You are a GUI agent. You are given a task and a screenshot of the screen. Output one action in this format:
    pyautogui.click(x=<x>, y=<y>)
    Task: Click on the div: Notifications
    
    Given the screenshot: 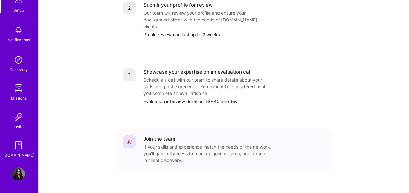 What is the action you would take?
    pyautogui.click(x=19, y=40)
    